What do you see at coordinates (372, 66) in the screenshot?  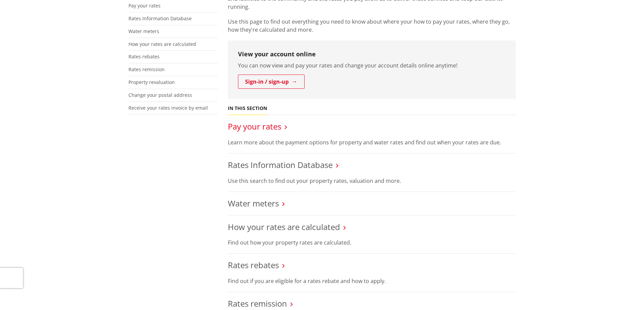 I see `p: You can now view and pay your rates and change your account details online anytime!` at bounding box center [372, 66].